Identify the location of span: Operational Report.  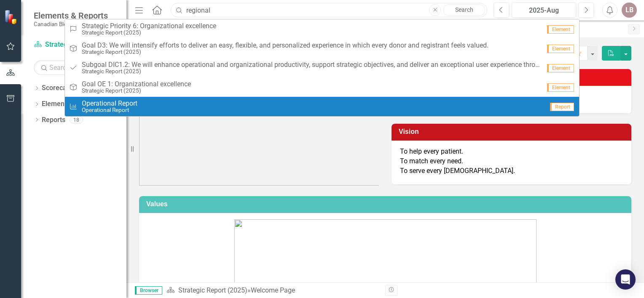
(110, 104).